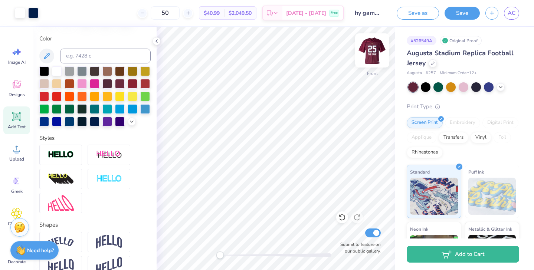  What do you see at coordinates (476, 172) in the screenshot?
I see `span: Puff Ink` at bounding box center [476, 172].